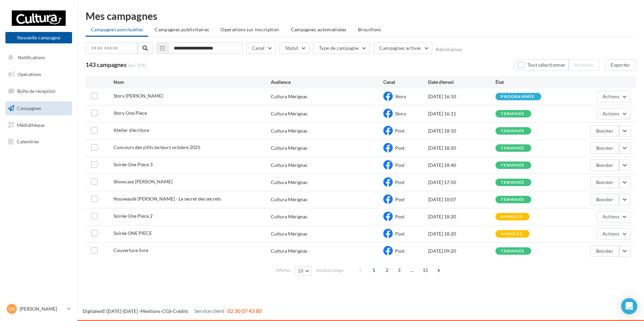  What do you see at coordinates (245, 311) in the screenshot?
I see `span: 02 30 07 43 80` at bounding box center [245, 311].